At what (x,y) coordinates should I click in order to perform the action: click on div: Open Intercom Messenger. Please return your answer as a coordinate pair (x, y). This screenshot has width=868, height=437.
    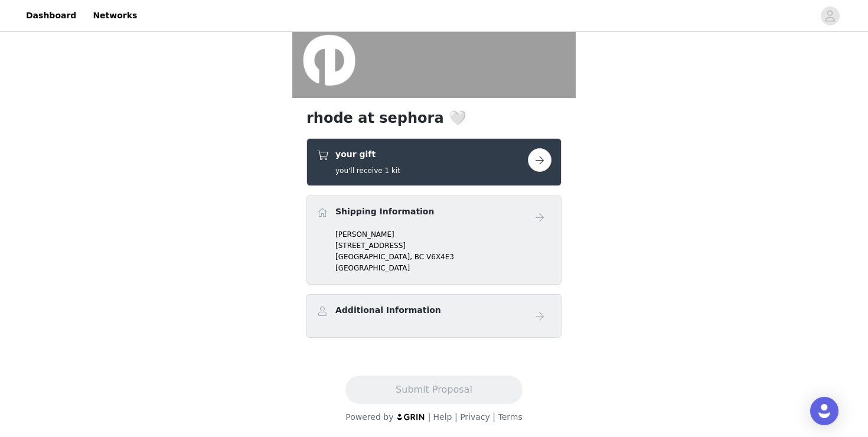
    Looking at the image, I should click on (825, 411).